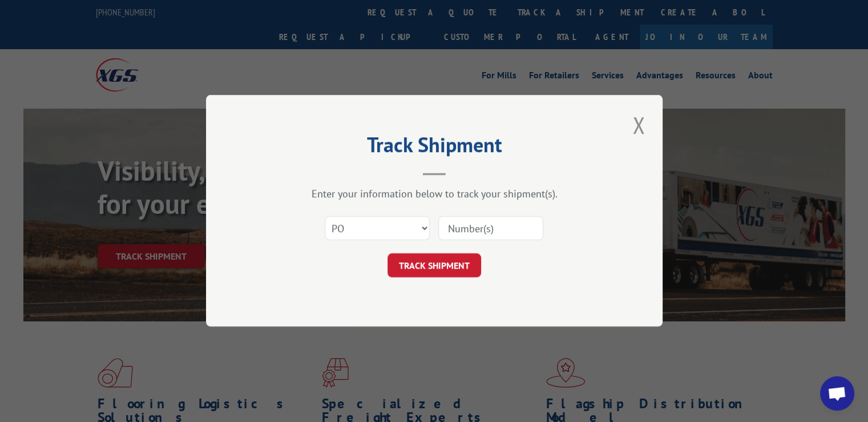 Image resolution: width=868 pixels, height=422 pixels. What do you see at coordinates (434, 193) in the screenshot?
I see `div: Enter your information below to track your shipment(s).` at bounding box center [434, 193].